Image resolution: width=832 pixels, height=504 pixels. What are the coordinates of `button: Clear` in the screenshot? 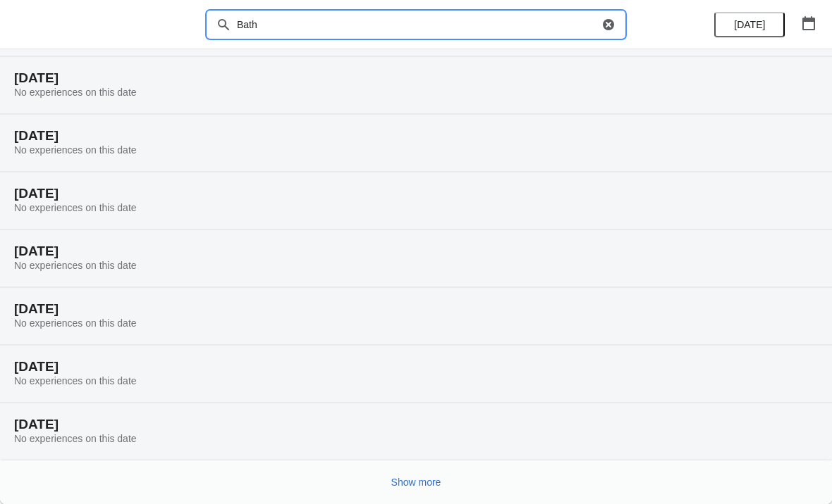 It's located at (609, 25).